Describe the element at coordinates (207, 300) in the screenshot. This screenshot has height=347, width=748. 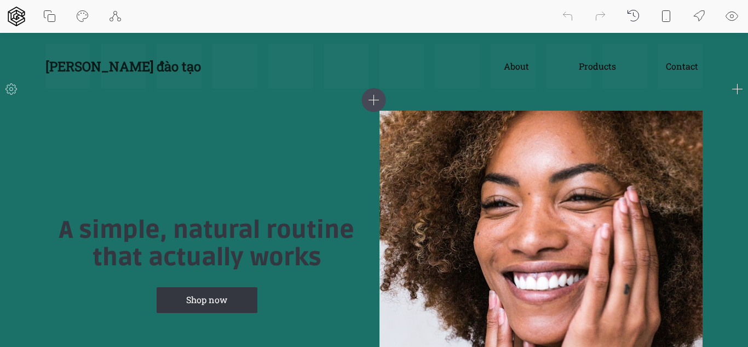
I see `span: Shop now` at that location.